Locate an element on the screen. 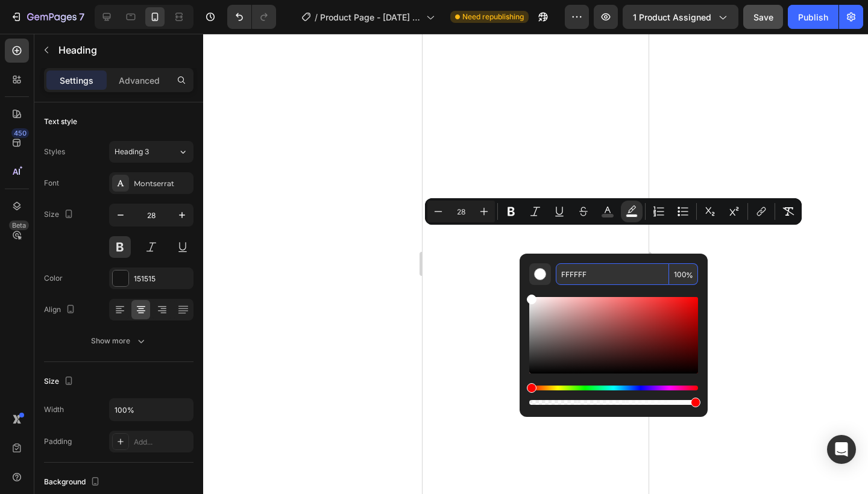 Image resolution: width=868 pixels, height=494 pixels. div: Show more is located at coordinates (119, 341).